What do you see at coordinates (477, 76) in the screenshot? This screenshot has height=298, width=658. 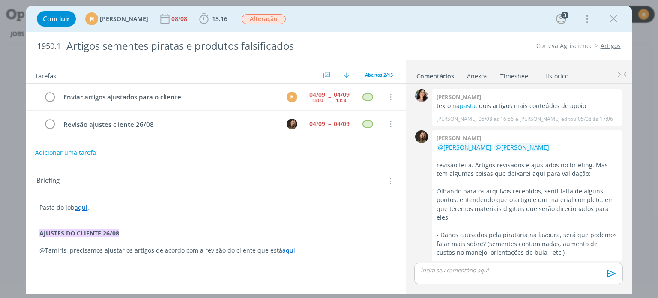 I see `div: Anexos` at bounding box center [477, 76].